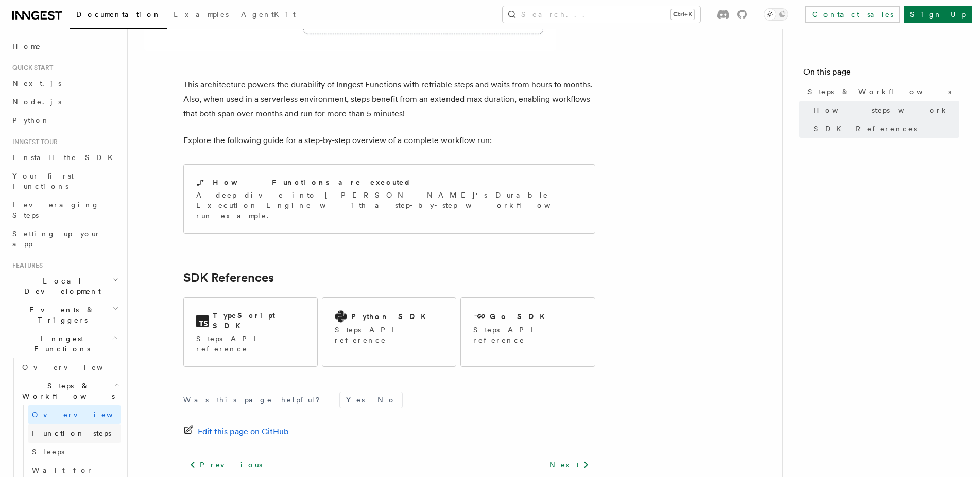  What do you see at coordinates (865, 129) in the screenshot?
I see `span: SDK References` at bounding box center [865, 129].